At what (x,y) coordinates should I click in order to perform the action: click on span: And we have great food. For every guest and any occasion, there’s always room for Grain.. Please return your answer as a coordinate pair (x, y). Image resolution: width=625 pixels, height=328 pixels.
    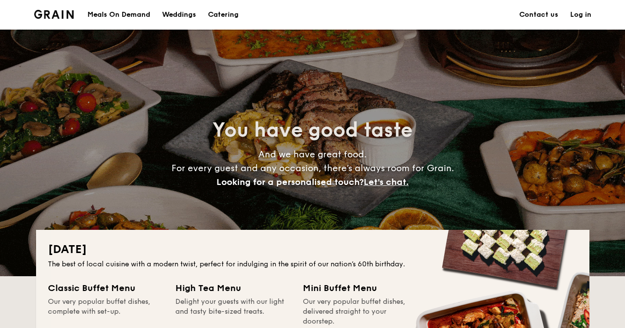
    Looking at the image, I should click on (313, 168).